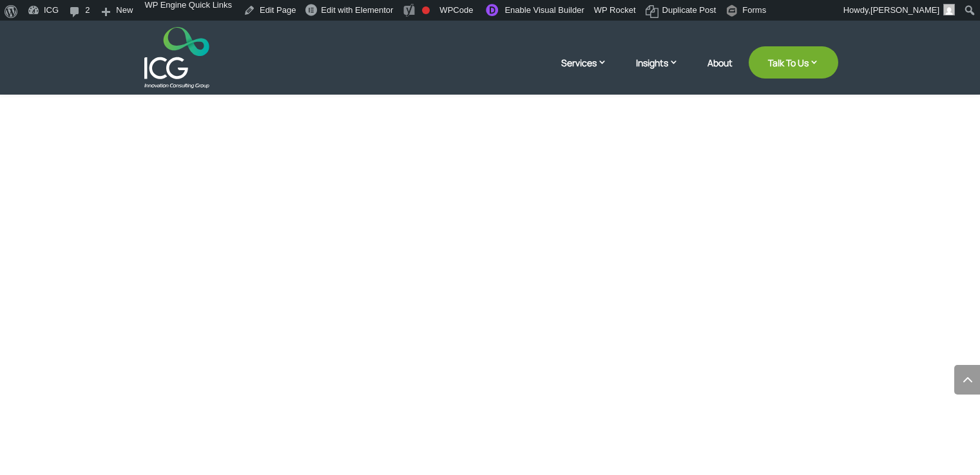 The width and height of the screenshot is (980, 475). I want to click on span: Duplicate Post, so click(689, 15).